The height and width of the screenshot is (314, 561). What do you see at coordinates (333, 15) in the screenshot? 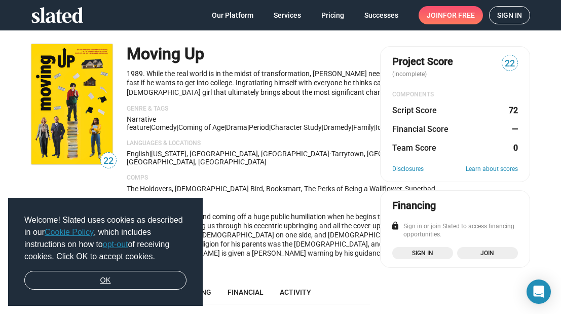
I see `span: Pricing` at bounding box center [333, 15].